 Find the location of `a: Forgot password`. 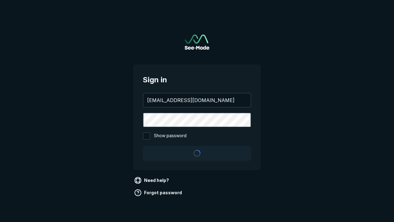

a: Forgot password is located at coordinates (159, 193).